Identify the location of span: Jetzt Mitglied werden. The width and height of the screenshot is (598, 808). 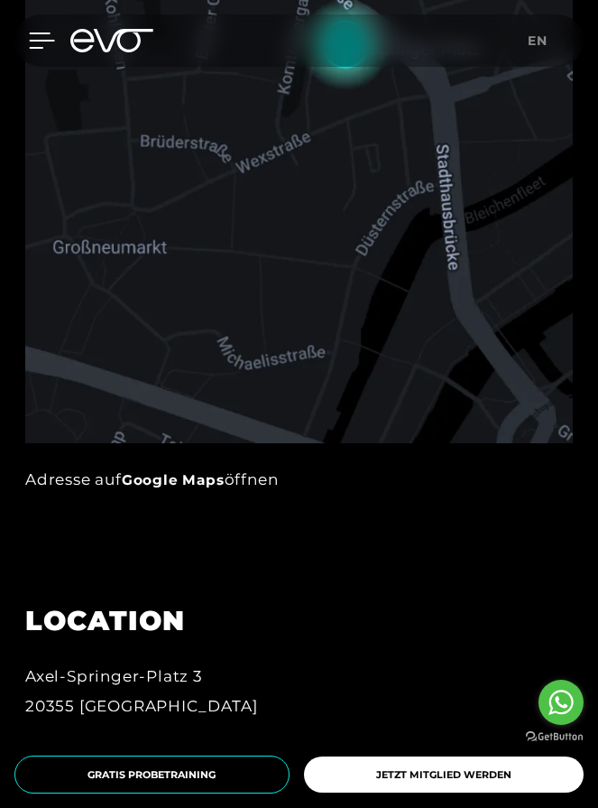
(444, 774).